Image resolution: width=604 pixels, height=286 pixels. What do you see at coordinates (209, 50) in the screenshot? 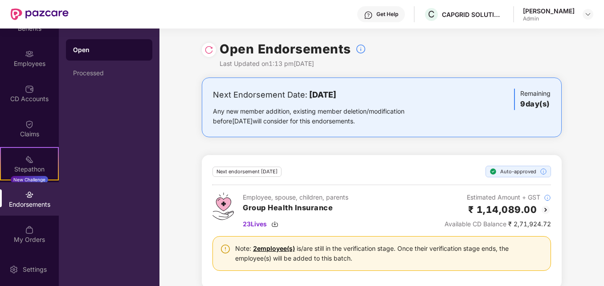
I see `img: svg+xml;base64,PHN2ZyBpZD0iUmVsb2FkLTMyeDMyIiB4bWxucz0iaHR0cDovL3d3dy53My5vcmcvMjAwMC9zdmciIHdpZH...` at bounding box center [209, 50].